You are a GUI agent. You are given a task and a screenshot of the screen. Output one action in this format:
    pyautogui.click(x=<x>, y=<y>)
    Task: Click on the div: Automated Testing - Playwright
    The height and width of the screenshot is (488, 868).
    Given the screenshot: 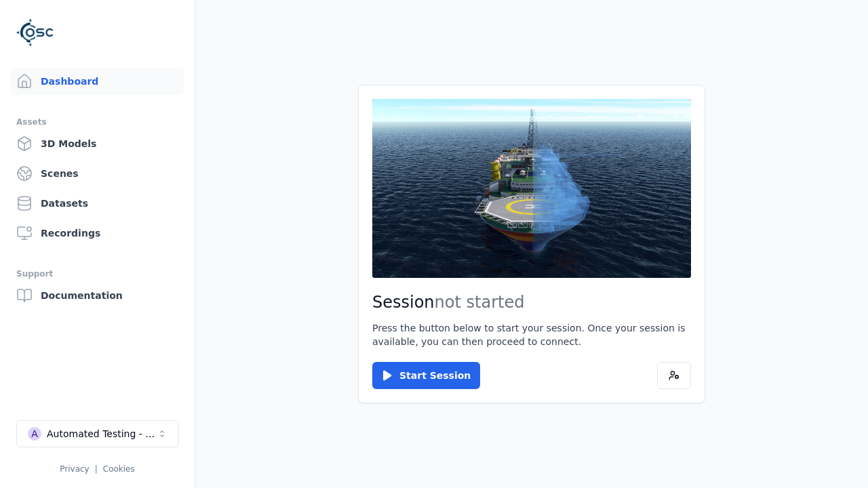 What is the action you would take?
    pyautogui.click(x=102, y=434)
    